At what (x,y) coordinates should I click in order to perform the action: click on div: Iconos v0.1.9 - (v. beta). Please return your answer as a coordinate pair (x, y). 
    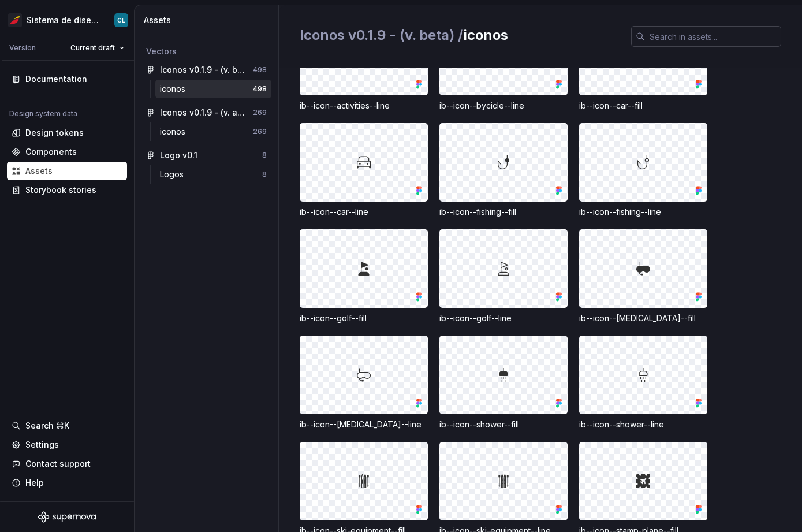
    Looking at the image, I should click on (202, 70).